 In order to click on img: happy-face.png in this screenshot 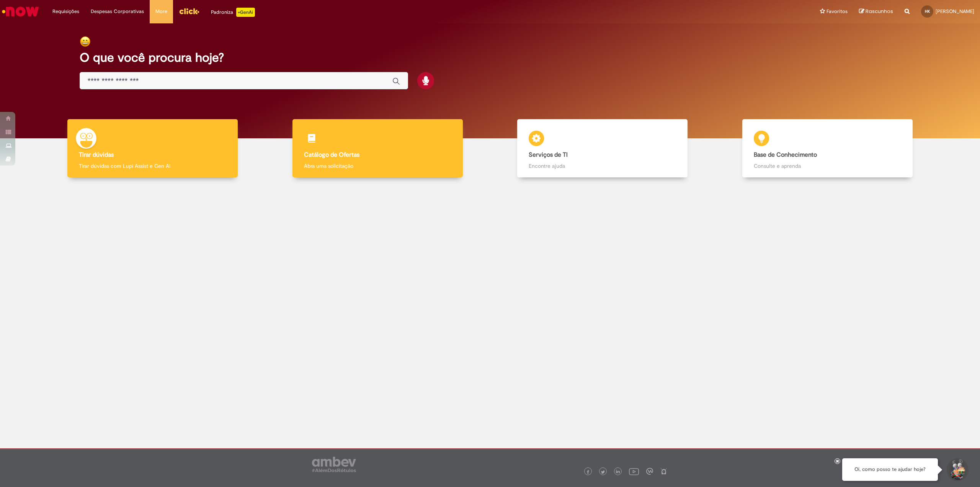, I will do `click(85, 41)`.